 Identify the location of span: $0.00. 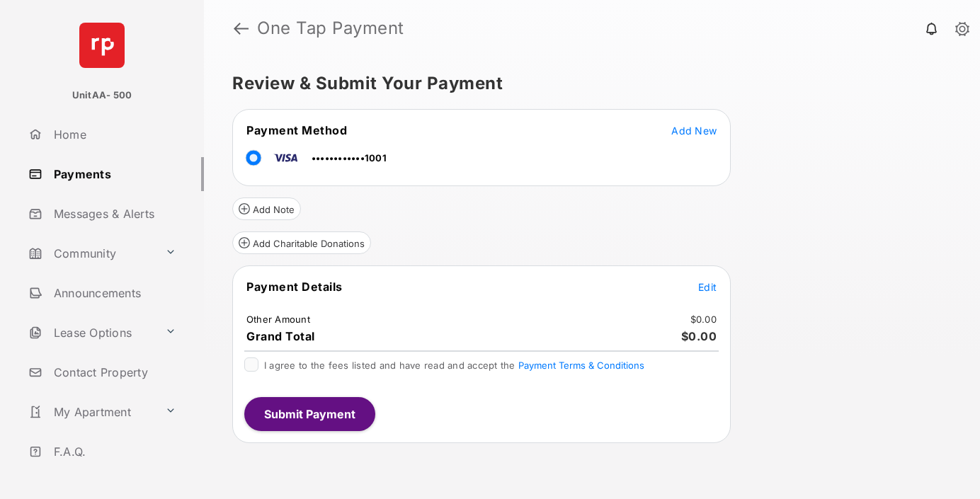
(699, 336).